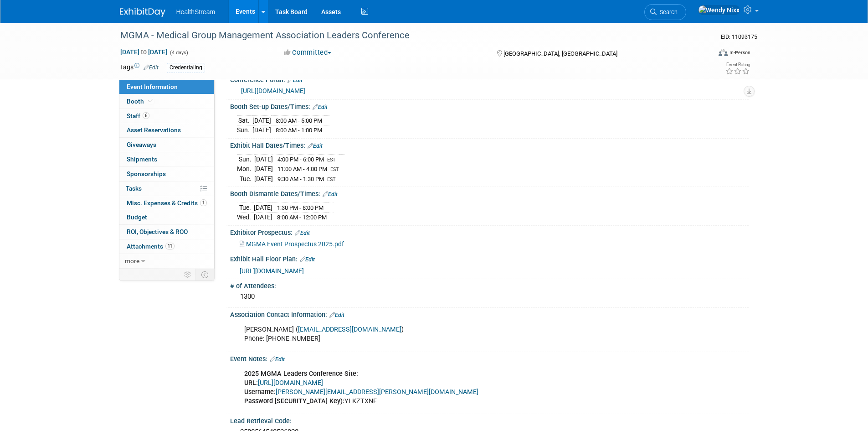 The image size is (868, 431). I want to click on td: Wed., so click(245, 217).